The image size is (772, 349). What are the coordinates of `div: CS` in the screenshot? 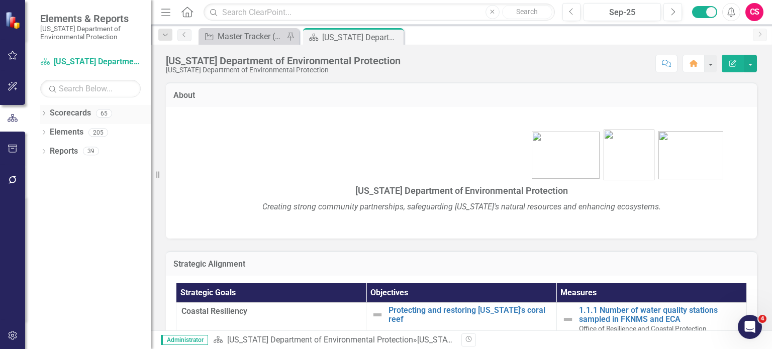 It's located at (754, 12).